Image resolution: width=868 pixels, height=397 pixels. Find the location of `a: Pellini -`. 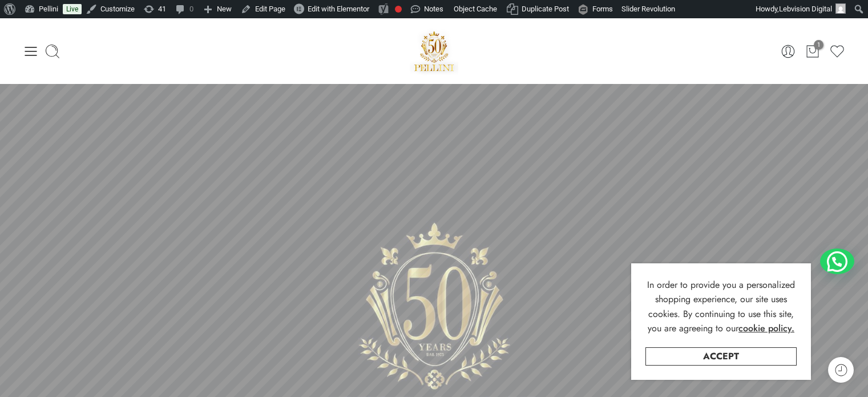

a: Pellini - is located at coordinates (434, 51).